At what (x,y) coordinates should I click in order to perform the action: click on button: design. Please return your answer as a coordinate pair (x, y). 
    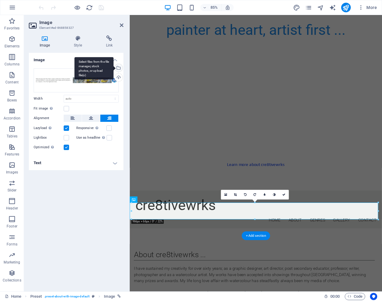
    Looking at the image, I should click on (297, 8).